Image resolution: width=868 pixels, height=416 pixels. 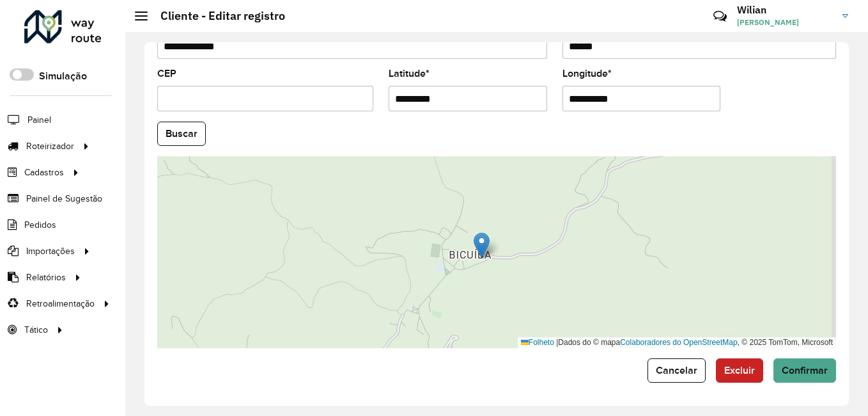 I want to click on button: Confirmar, so click(x=805, y=371).